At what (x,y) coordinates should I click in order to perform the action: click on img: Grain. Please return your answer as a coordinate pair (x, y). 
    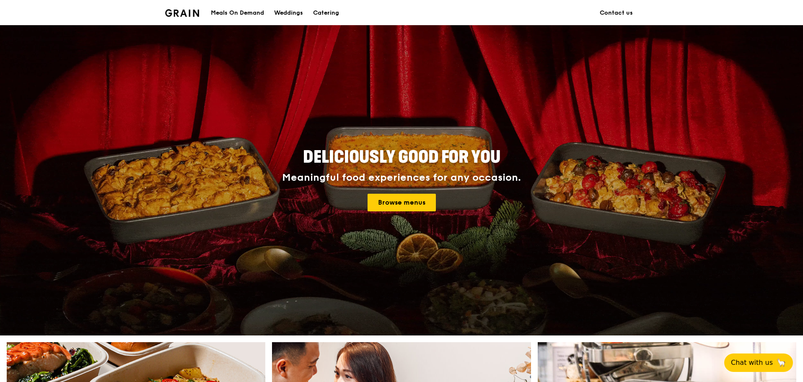
    Looking at the image, I should click on (182, 13).